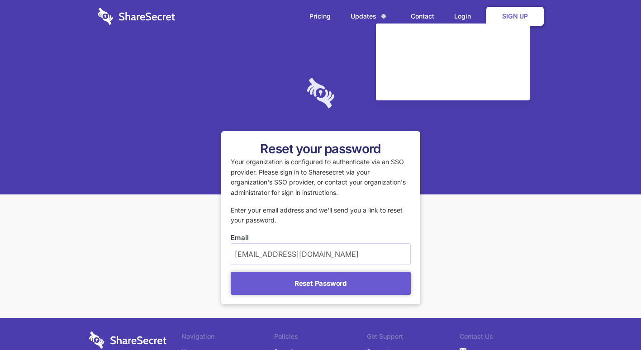 The height and width of the screenshot is (350, 641). I want to click on img: logo-lt-purple-60x68@2x-c671a683ea72a1d466fb5d642181eefbee81c4e10ba9aed56c8e1d7e762e8086.png, so click(320, 93).